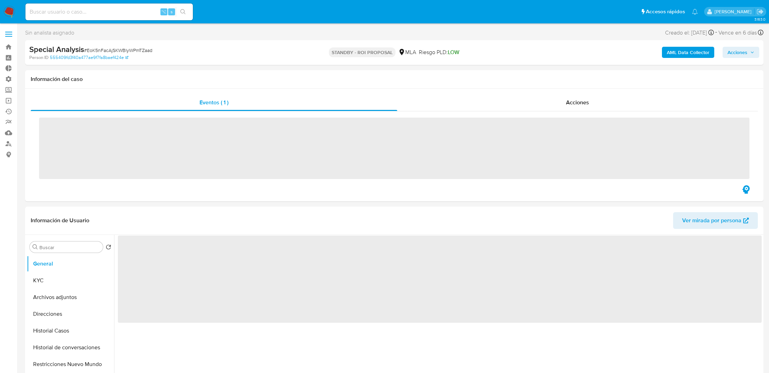 Image resolution: width=769 pixels, height=373 pixels. Describe the element at coordinates (214, 102) in the screenshot. I see `span: Eventos ( 1 )` at that location.